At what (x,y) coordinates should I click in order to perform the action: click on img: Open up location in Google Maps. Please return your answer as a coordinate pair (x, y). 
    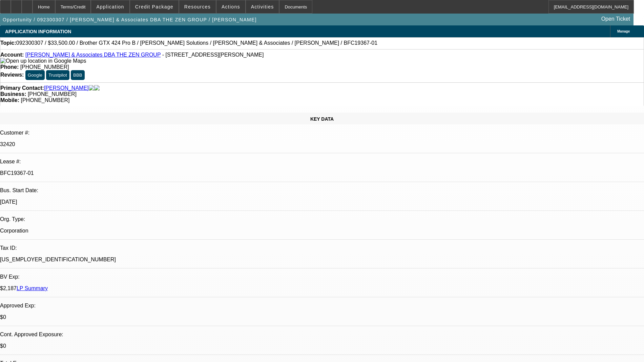
    Looking at the image, I should click on (43, 61).